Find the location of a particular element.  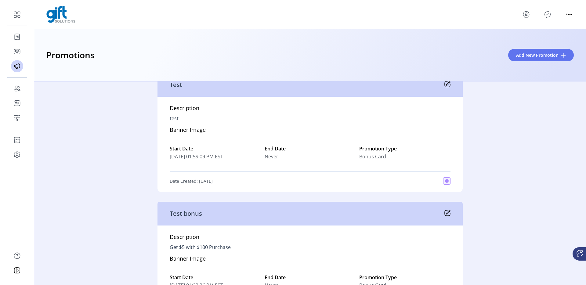

p: Test bonus is located at coordinates (186, 214).